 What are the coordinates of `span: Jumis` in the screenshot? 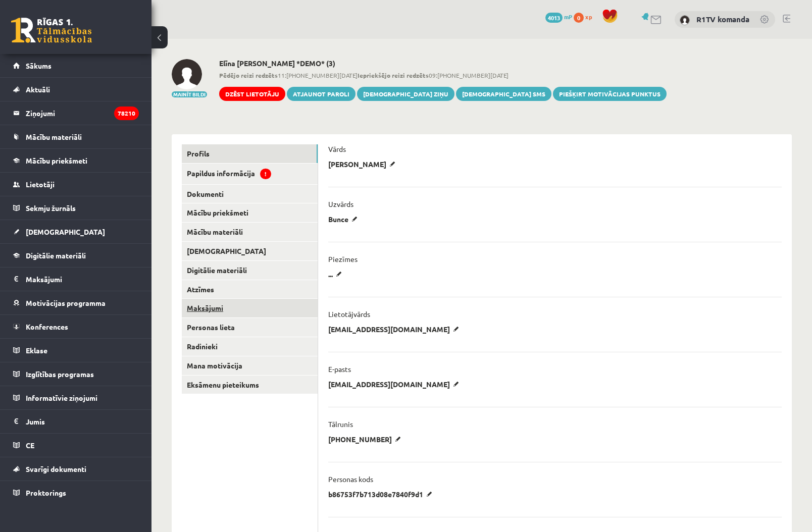 It's located at (35, 422).